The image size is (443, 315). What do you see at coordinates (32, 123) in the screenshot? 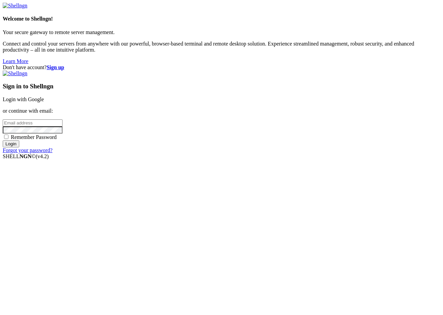
I see `input: Email address` at bounding box center [32, 123].